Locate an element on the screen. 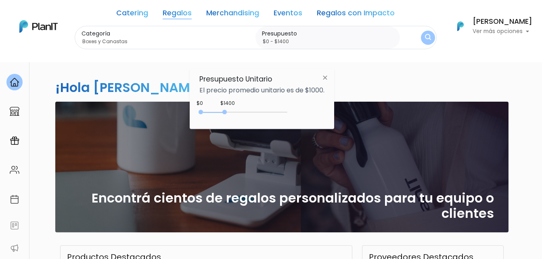 The image size is (542, 259). img: marketplace-4ceaa7011d94191e9ded77b95e3339b90024bf715f7c57f8cf31f2d8c509eaba.svg is located at coordinates (15, 111).